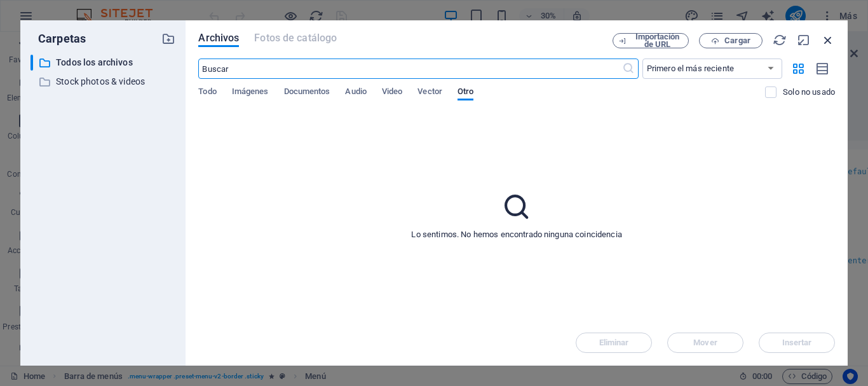 Image resolution: width=868 pixels, height=386 pixels. I want to click on i: Minimizar, so click(804, 40).